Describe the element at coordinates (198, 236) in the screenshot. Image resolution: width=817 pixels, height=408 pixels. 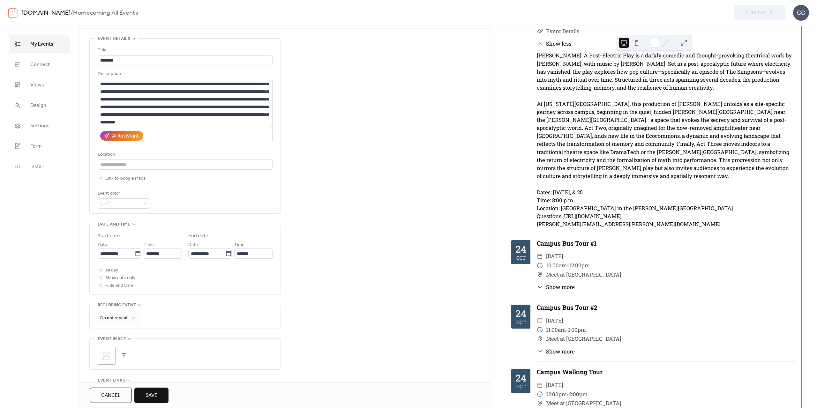
I see `div: End date` at that location.